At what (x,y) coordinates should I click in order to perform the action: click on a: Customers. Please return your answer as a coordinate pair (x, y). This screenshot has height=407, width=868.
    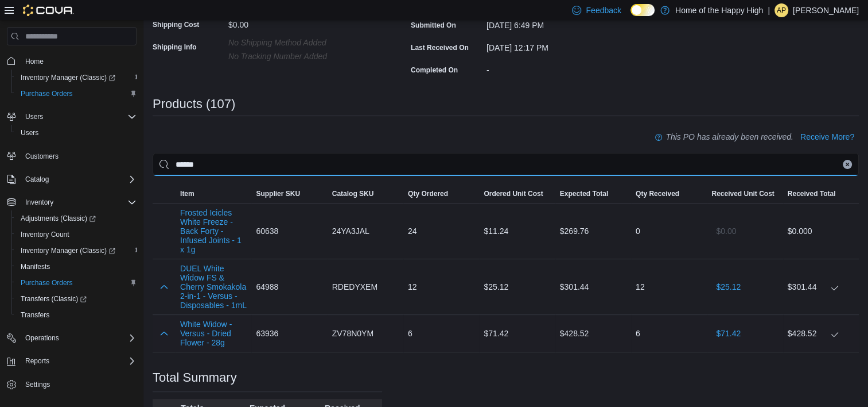
    Looking at the image, I should click on (42, 156).